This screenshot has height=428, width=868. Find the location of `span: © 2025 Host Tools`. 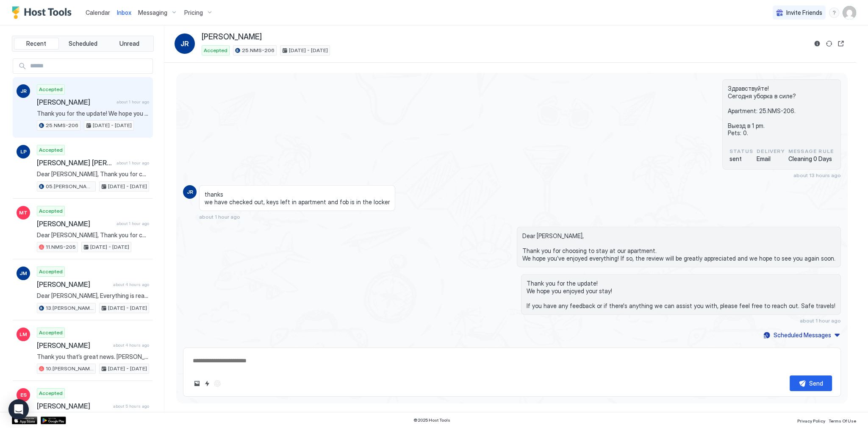

span: © 2025 Host Tools is located at coordinates (432, 420).